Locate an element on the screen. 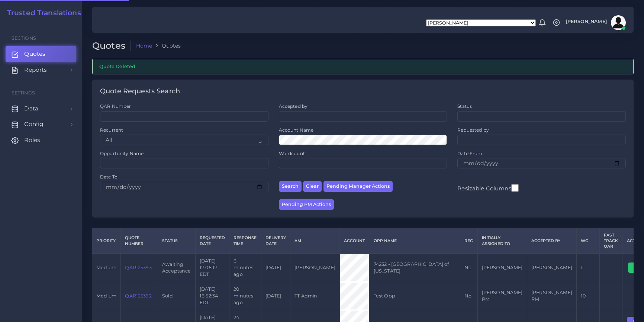  span: Data is located at coordinates (31, 109).